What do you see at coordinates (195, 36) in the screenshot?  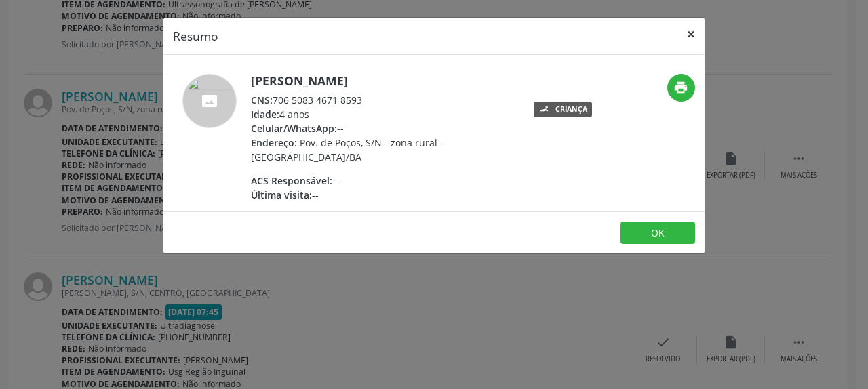 I see `h5: Resumo` at bounding box center [195, 36].